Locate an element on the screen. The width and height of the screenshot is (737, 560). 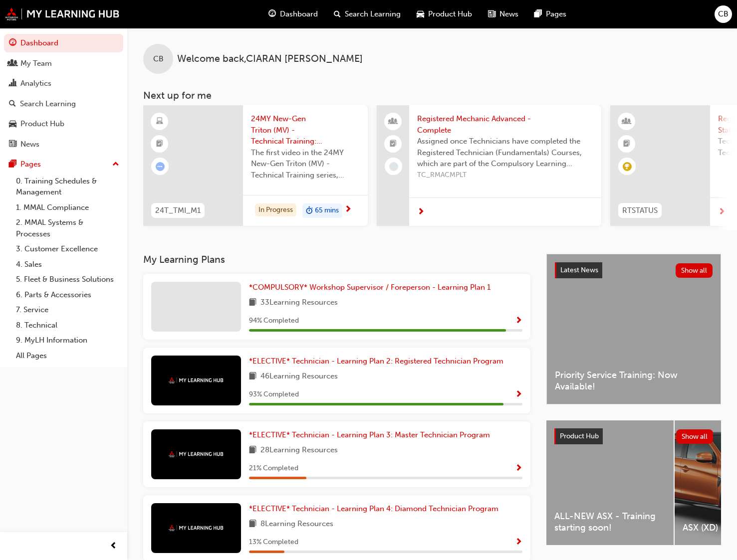
a: 2. MMAL Systems & Processes is located at coordinates (67, 228).